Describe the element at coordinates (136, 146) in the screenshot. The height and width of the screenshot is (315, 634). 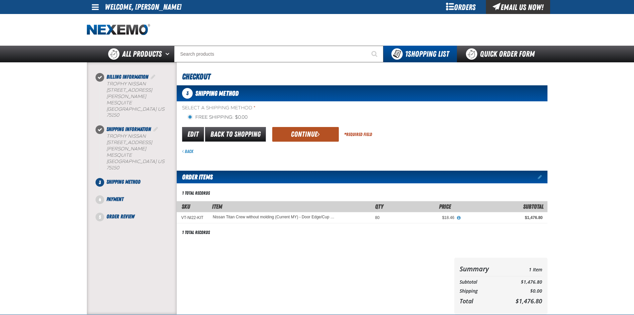
I see `nav: Checkout steps. Current step is Shipping Method. Step 3 of 5` at that location.